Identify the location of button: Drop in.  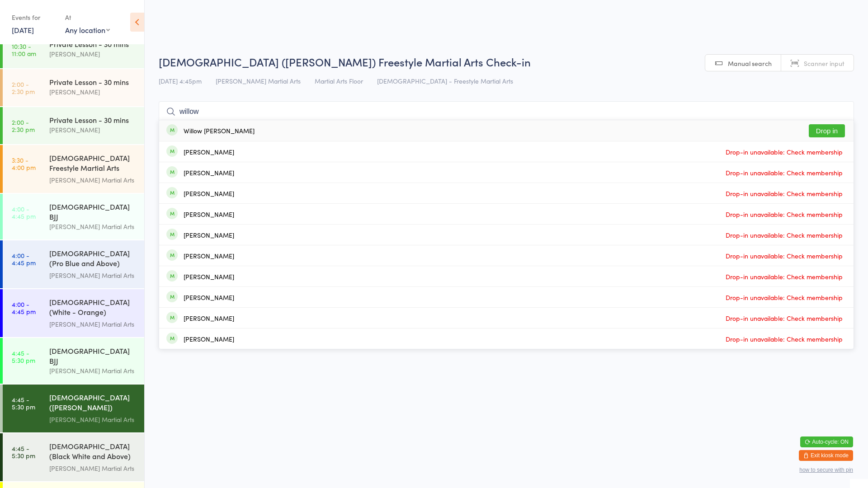
(827, 131).